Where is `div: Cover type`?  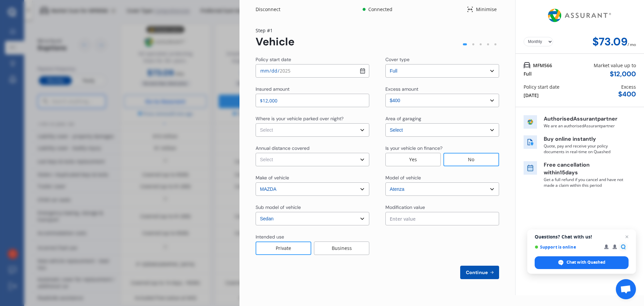 div: Cover type is located at coordinates (398, 60).